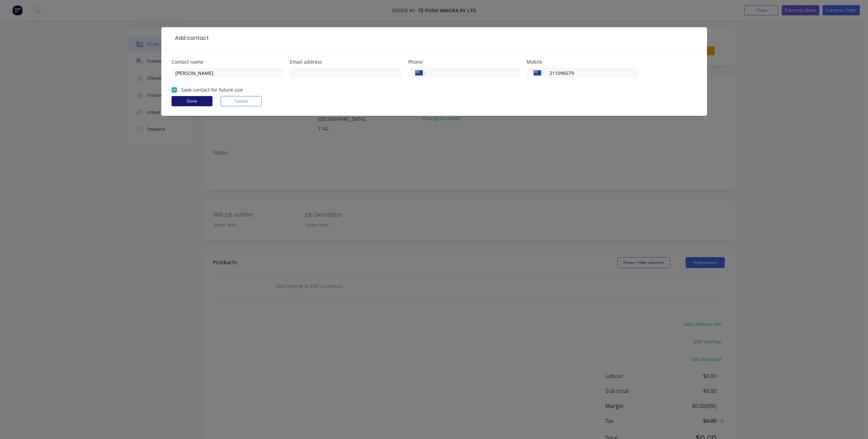  What do you see at coordinates (241, 101) in the screenshot?
I see `button: Cancel` at bounding box center [241, 101].